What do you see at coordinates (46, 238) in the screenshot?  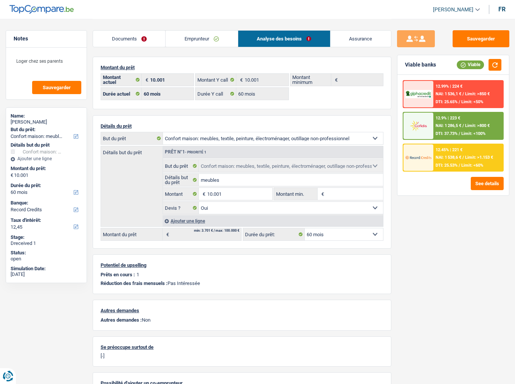 I see `div: Stage:` at bounding box center [46, 238].